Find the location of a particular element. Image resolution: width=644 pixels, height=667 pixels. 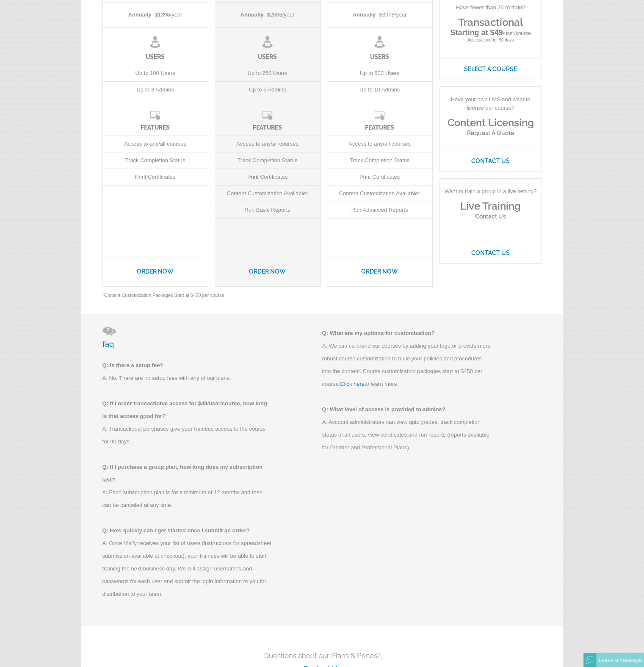

li: Up to 100 Users is located at coordinates (155, 73).